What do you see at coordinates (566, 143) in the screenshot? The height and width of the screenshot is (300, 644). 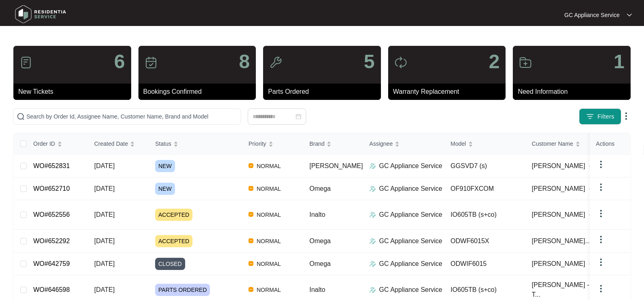 I see `th: Customer Name` at bounding box center [566, 143].